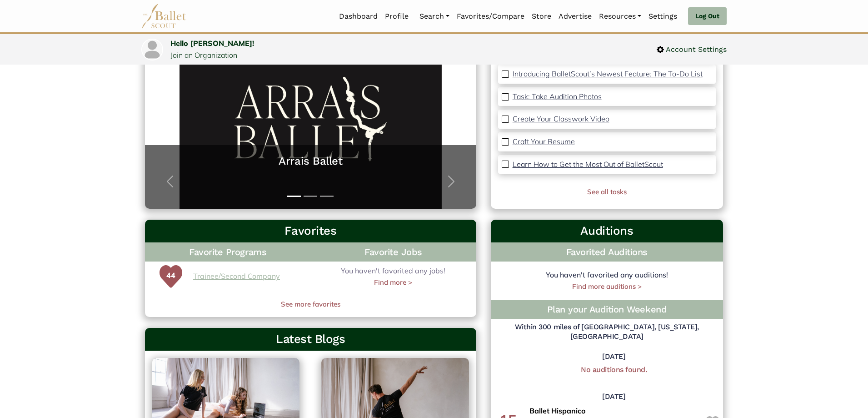 This screenshot has height=418, width=868. What do you see at coordinates (662, 17) in the screenshot?
I see `a: Settings` at bounding box center [662, 17].